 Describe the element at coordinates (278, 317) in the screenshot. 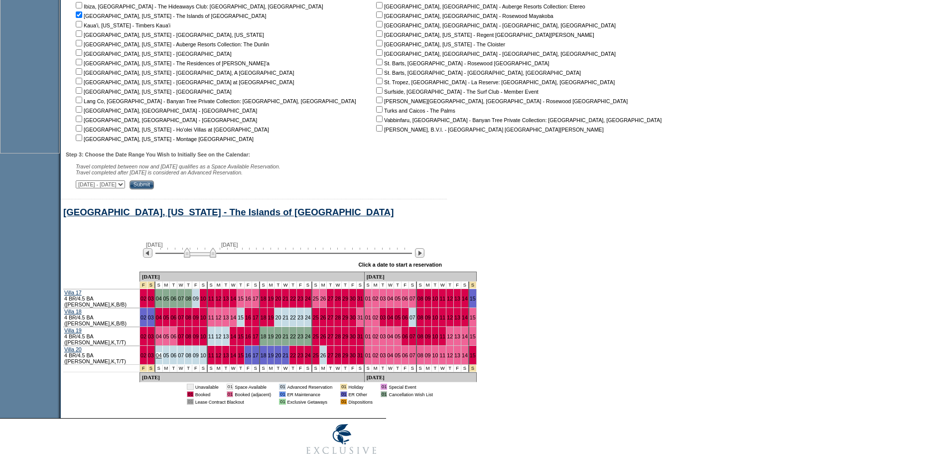

I see `a: 20` at that location.